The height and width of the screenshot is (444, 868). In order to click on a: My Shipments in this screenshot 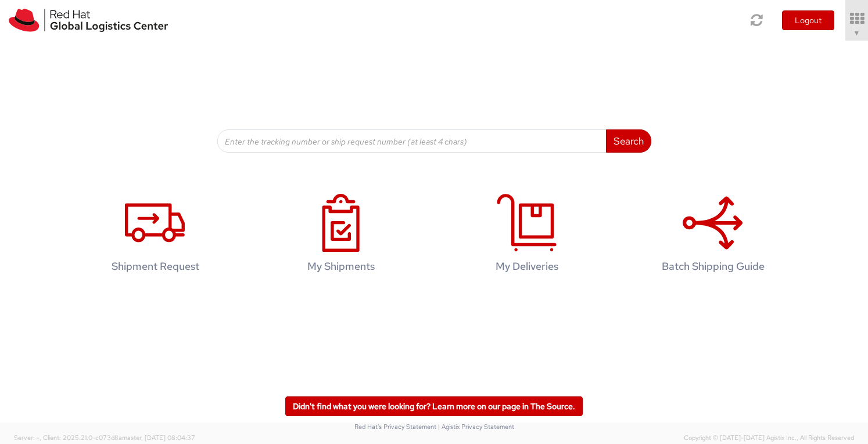, I will do `click(341, 236)`.